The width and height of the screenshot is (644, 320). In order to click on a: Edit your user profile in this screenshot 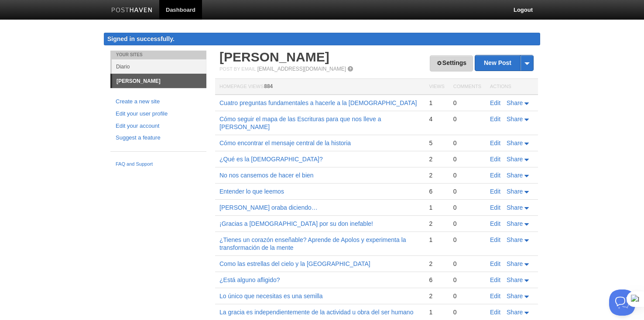, I will do `click(158, 114)`.